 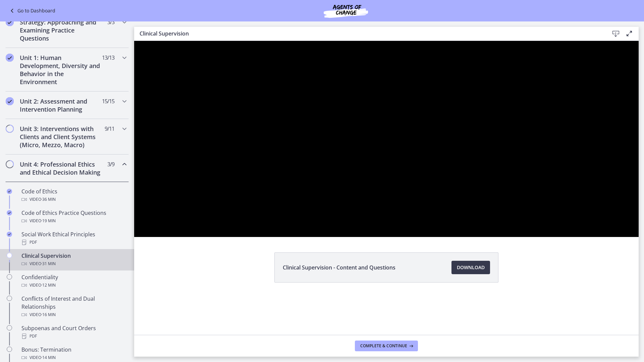 What do you see at coordinates (48, 315) in the screenshot?
I see `span: · 16 min` at bounding box center [48, 315].